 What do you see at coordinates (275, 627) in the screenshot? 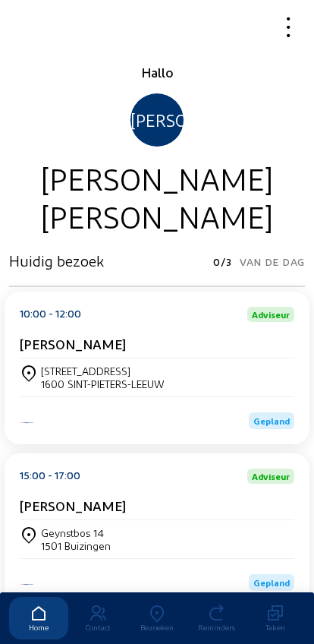
I see `div: Taken` at bounding box center [275, 627].